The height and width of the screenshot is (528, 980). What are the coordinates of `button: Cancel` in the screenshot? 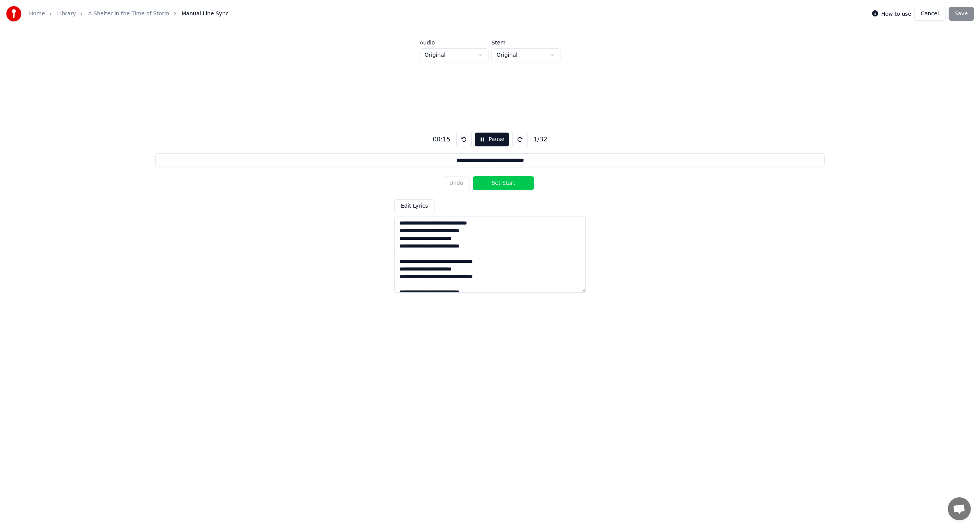 It's located at (930, 14).